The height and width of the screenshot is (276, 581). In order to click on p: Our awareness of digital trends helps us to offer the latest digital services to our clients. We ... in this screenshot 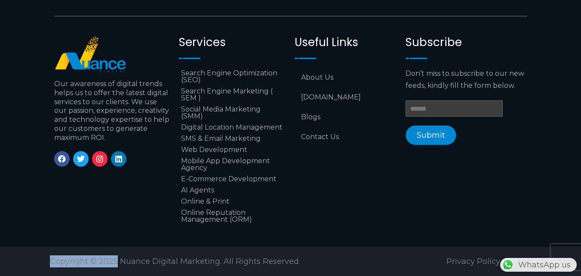, I will do `click(112, 111)`.